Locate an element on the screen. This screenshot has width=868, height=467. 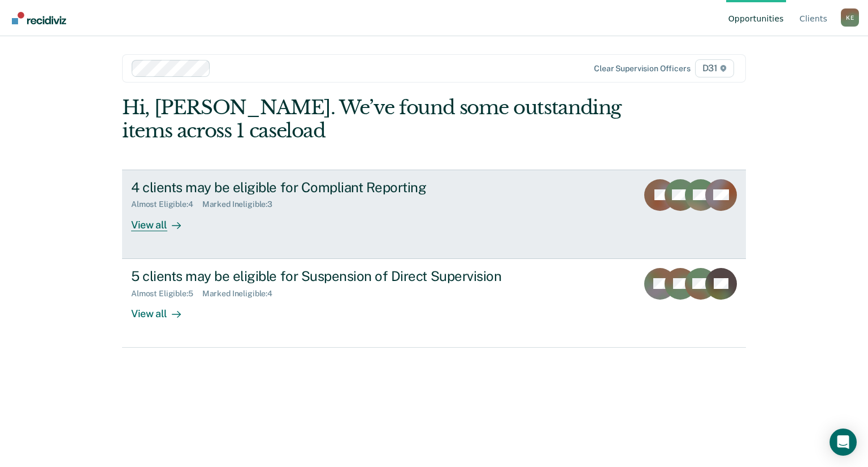
div: Marked Ineligible : 4 is located at coordinates (242, 293).